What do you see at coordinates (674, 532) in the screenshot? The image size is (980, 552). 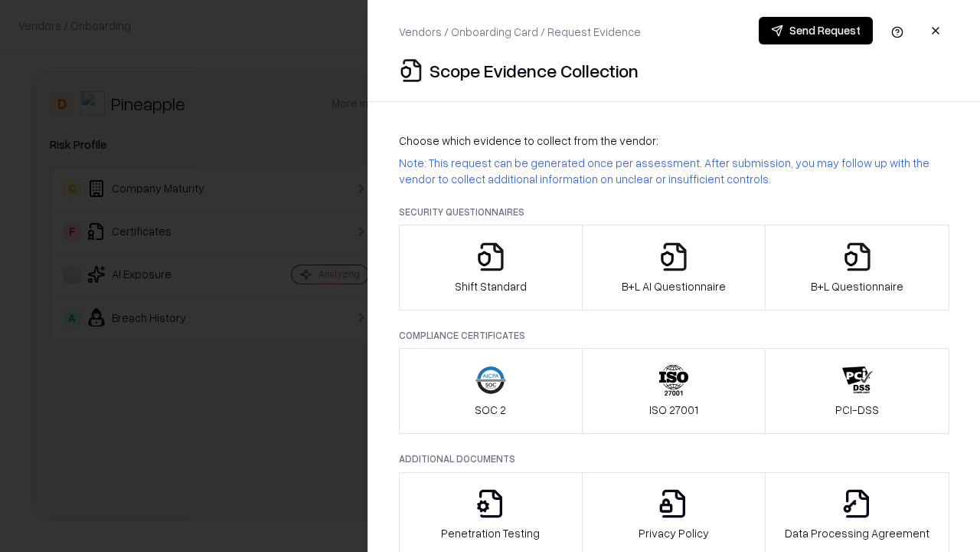 I see `p: Privacy Policy` at bounding box center [674, 532].